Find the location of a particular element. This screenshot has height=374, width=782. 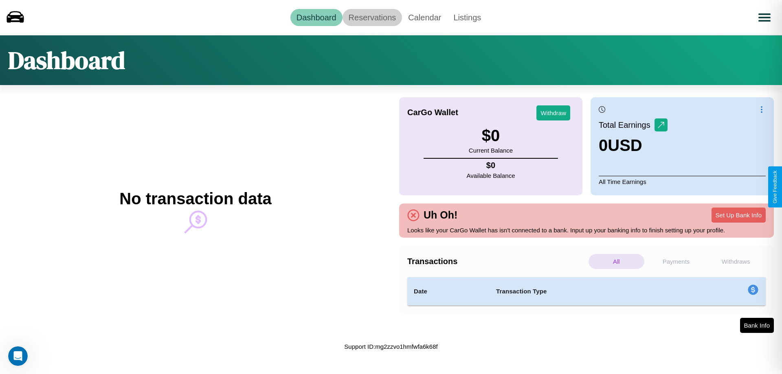

h4: $ 0 is located at coordinates (491, 165).